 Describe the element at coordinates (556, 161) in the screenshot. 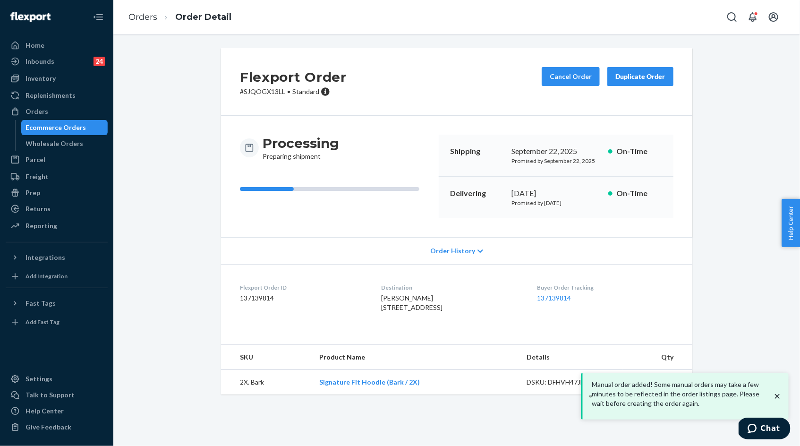

I see `p: Promised by September 22, 2025` at that location.